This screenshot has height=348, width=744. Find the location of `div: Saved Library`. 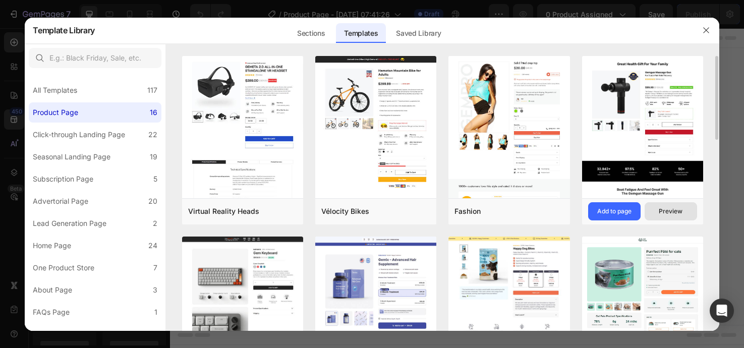

div: Saved Library is located at coordinates (418, 33).